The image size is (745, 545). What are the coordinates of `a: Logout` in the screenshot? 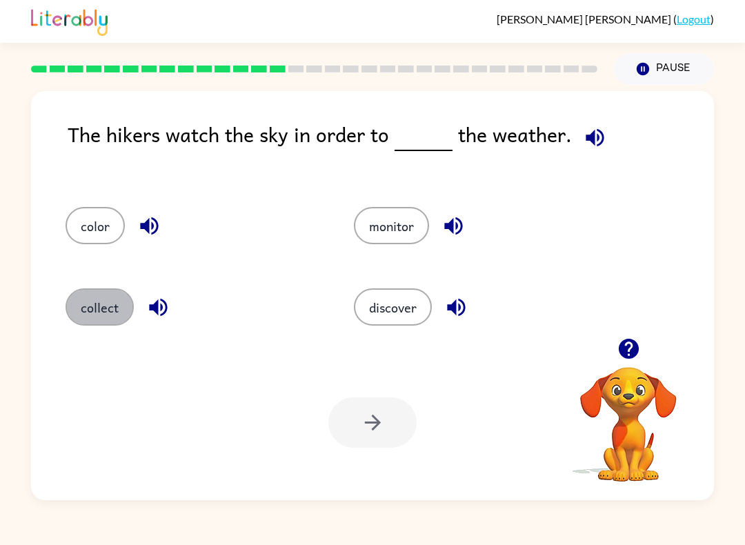 It's located at (693, 19).